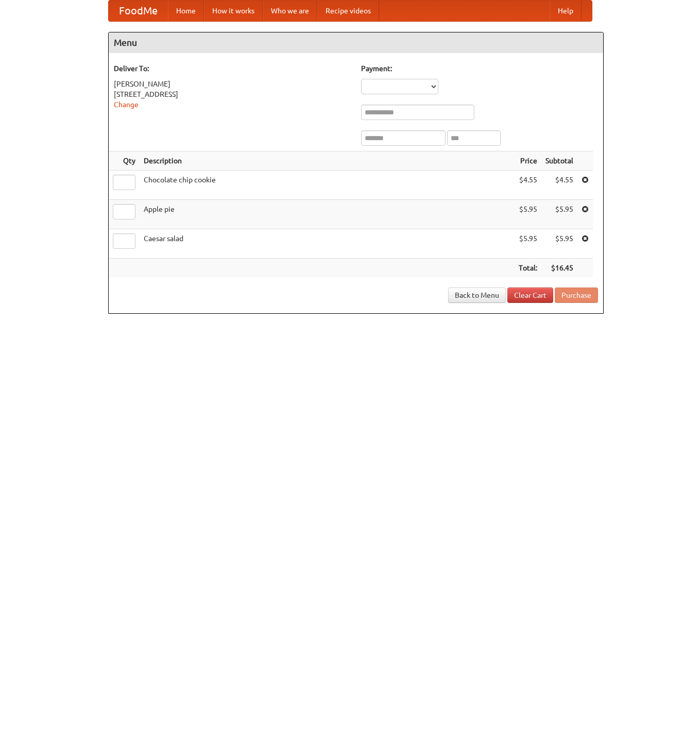  I want to click on a: Change, so click(126, 104).